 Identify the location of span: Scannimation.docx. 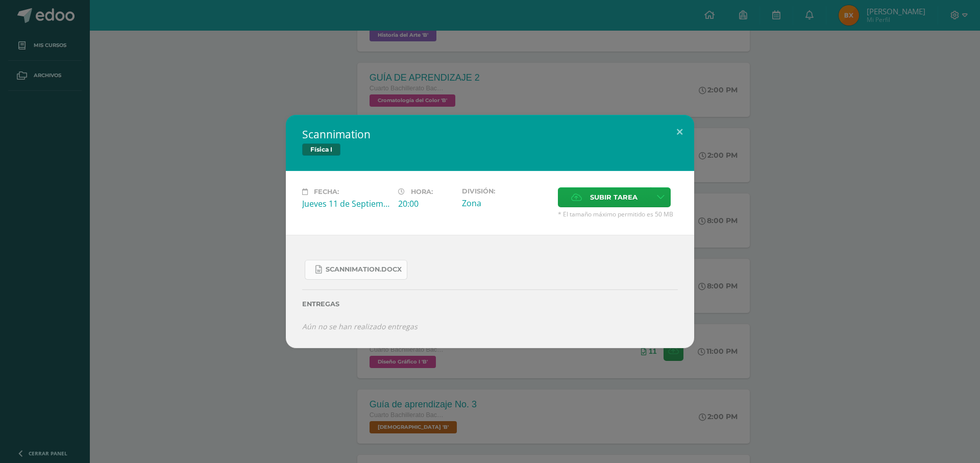
(363, 269).